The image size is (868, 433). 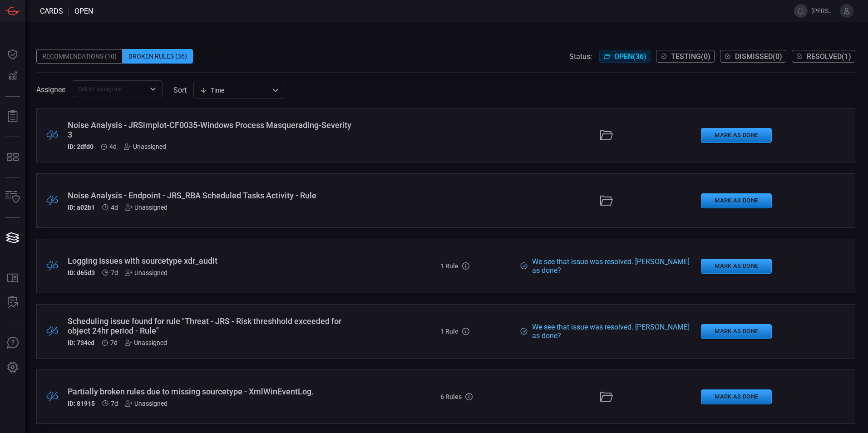 What do you see at coordinates (211, 325) in the screenshot?
I see `div: Scheduling issue found for rule "Threat - JRS - Risk threshhold exceeded for object 24hr period -...` at bounding box center [211, 325].